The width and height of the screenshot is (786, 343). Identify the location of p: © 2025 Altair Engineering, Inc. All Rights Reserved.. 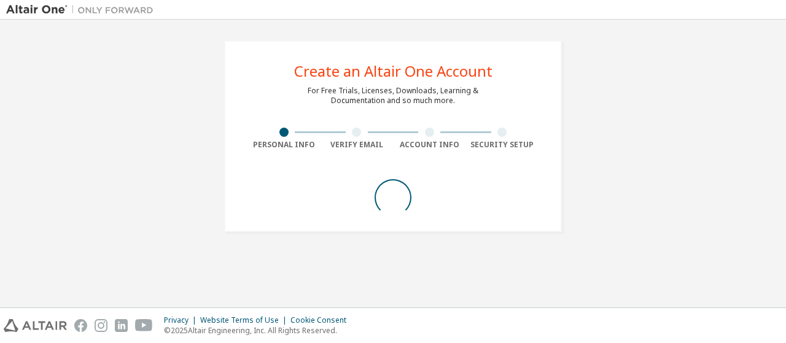
(259, 330).